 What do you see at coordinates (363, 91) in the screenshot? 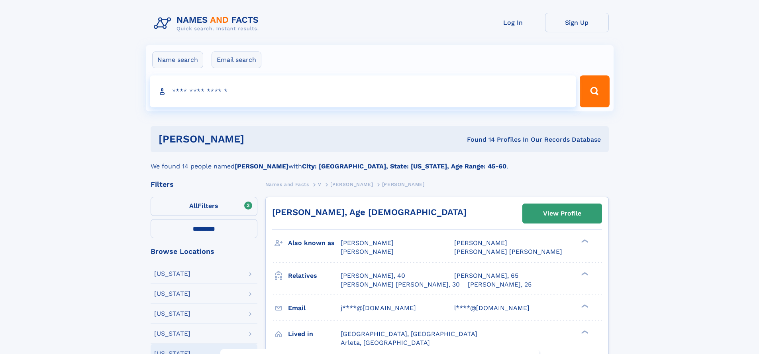
I see `input: search input` at bounding box center [363, 91].